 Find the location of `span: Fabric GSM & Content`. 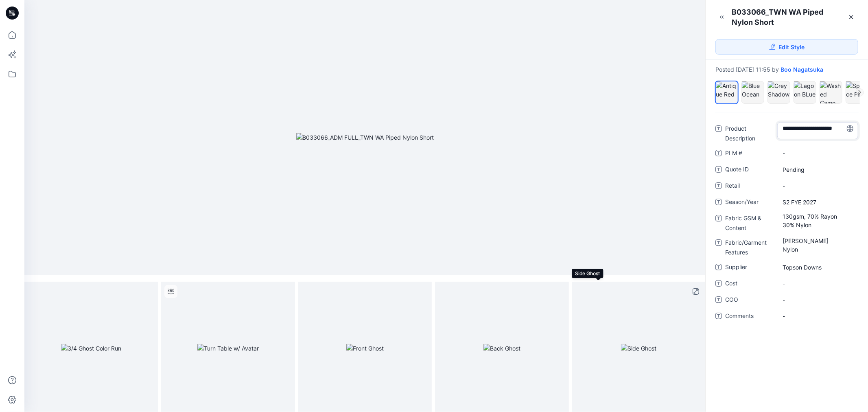

span: Fabric GSM & Content is located at coordinates (750, 223).